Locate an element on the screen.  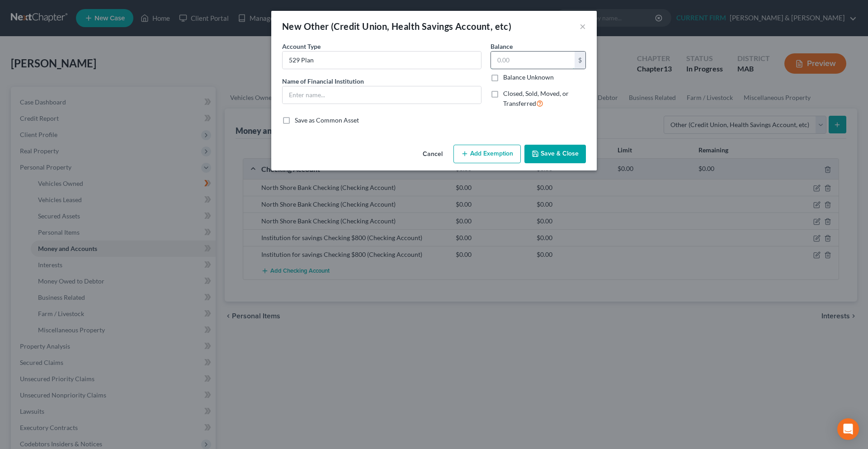
label: Account Type is located at coordinates (301, 46).